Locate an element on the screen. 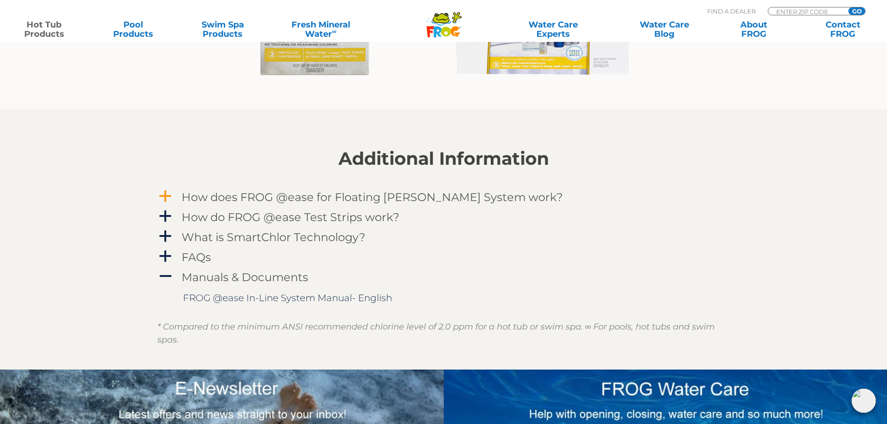 The image size is (887, 424). p: Find A Dealer is located at coordinates (732, 11).